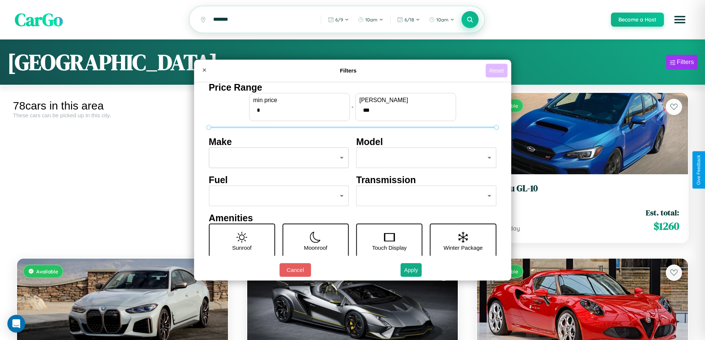 This screenshot has width=705, height=340. I want to click on button: Filters, so click(681, 62).